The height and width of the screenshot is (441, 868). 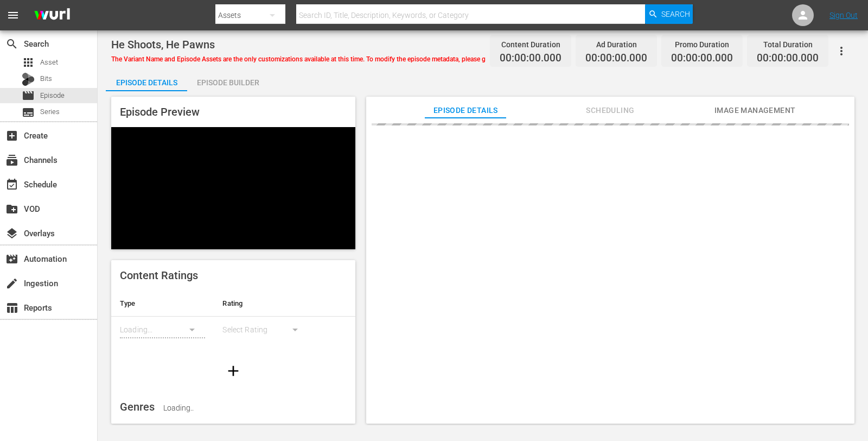 I want to click on span: Bits, so click(x=46, y=79).